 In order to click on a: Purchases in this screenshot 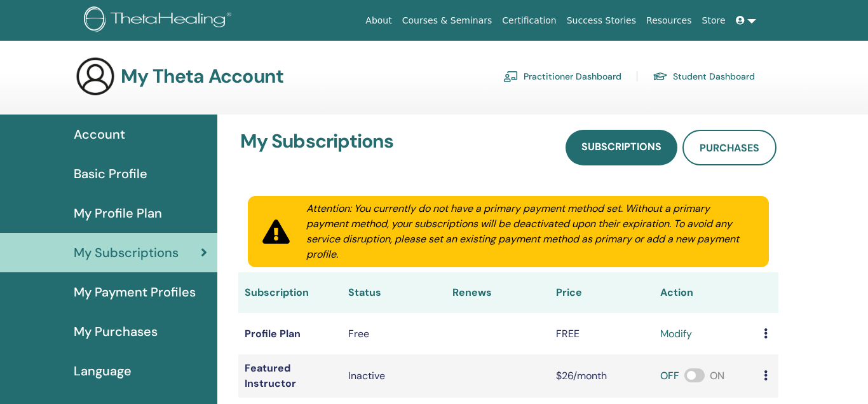, I will do `click(729, 147)`.